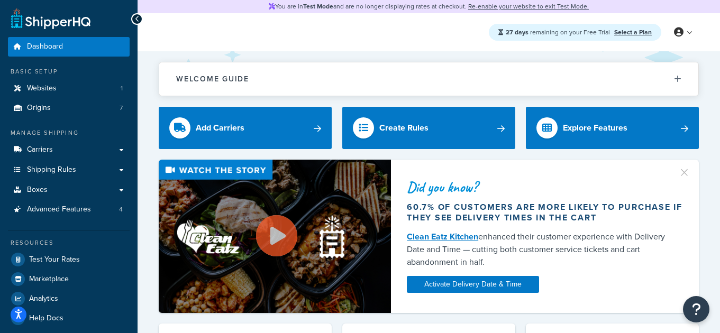 The image size is (720, 333). I want to click on a: Clean Eatz Kitchen, so click(442, 237).